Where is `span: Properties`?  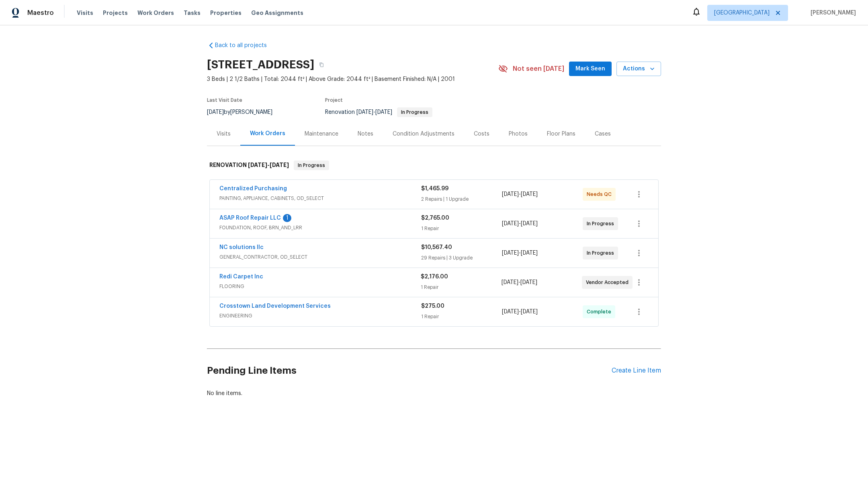
span: Properties is located at coordinates (226, 13).